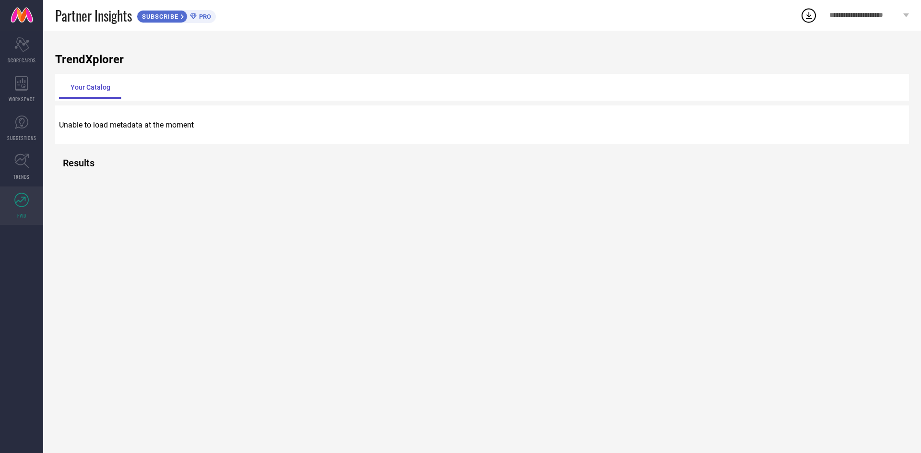 The width and height of the screenshot is (921, 453). Describe the element at coordinates (76, 163) in the screenshot. I see `h2: Results` at that location.